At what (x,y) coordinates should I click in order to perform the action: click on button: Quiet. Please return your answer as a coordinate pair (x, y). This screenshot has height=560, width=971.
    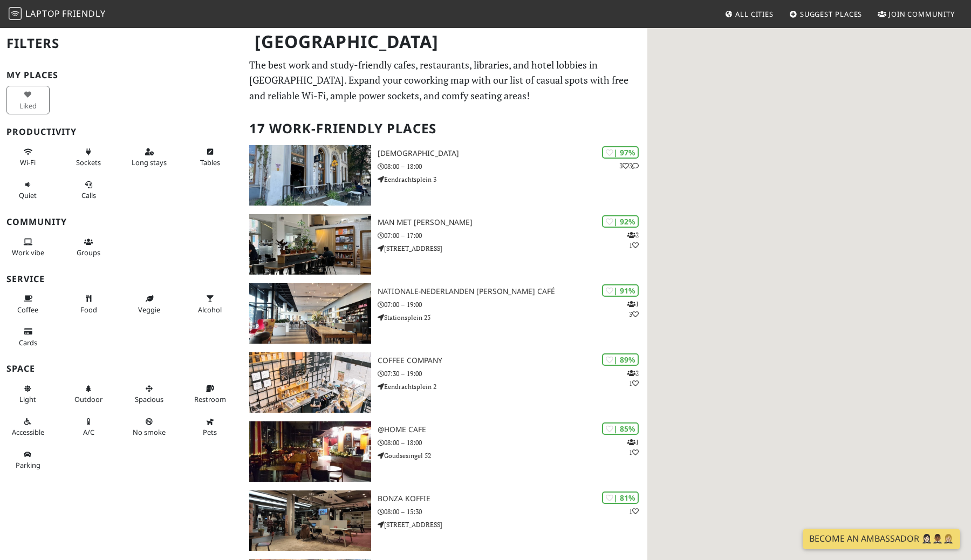
    Looking at the image, I should click on (28, 190).